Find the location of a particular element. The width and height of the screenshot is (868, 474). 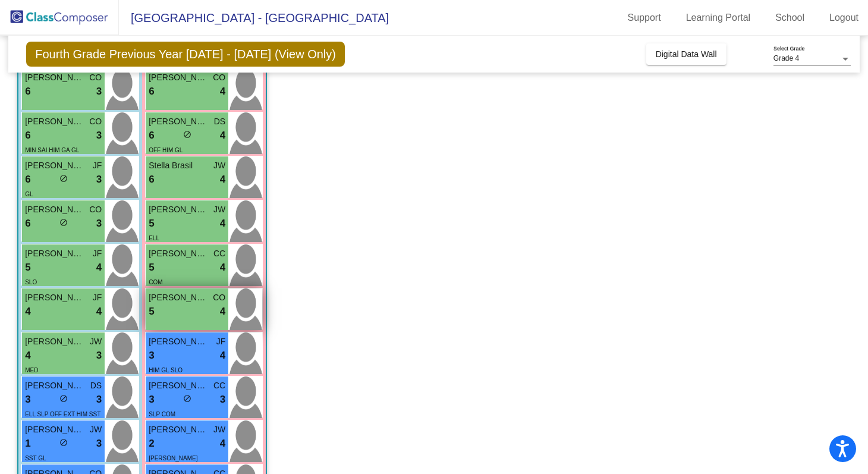

button: Digital Data Wall is located at coordinates (686, 54).